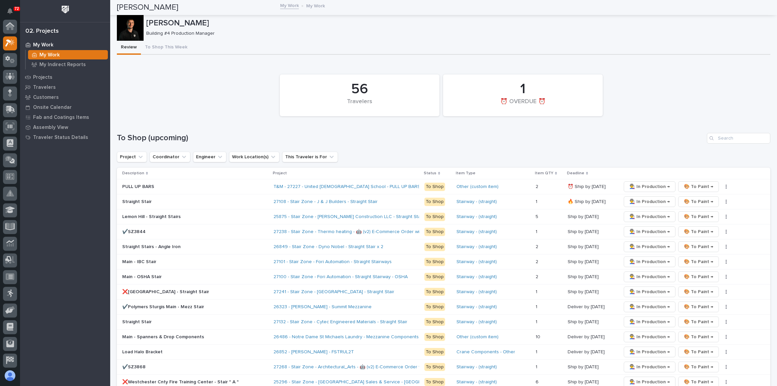 The height and width of the screenshot is (386, 777). I want to click on p: Load Halo Bracket, so click(143, 351).